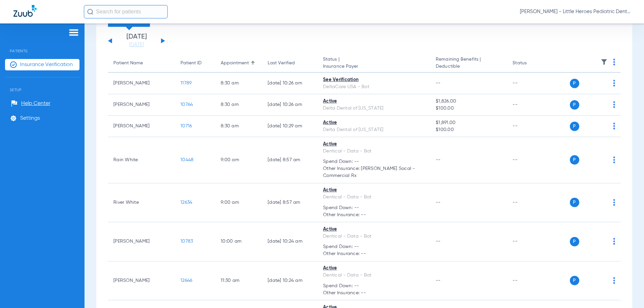  I want to click on span: 12634, so click(186, 202).